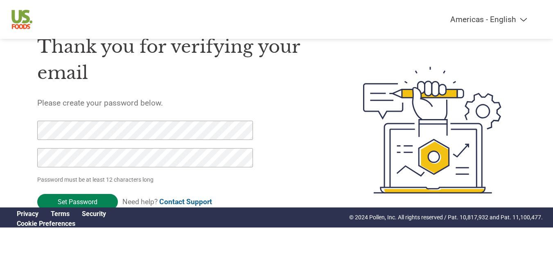 Image resolution: width=553 pixels, height=259 pixels. I want to click on a: Security, so click(94, 214).